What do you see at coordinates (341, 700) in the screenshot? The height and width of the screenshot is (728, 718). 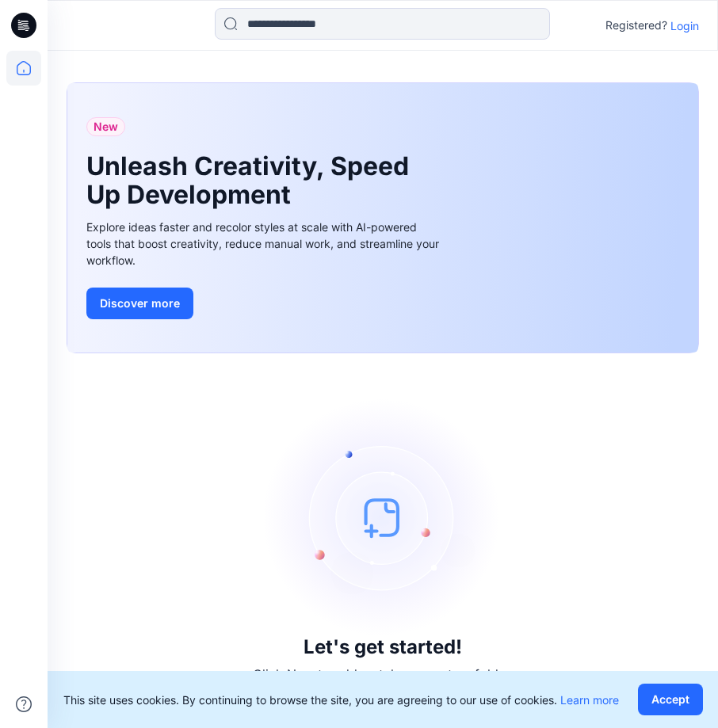 I see `p: This site uses cookies. By continuing to browse the site, you are agreeing to our use of cookies.` at bounding box center [341, 700].